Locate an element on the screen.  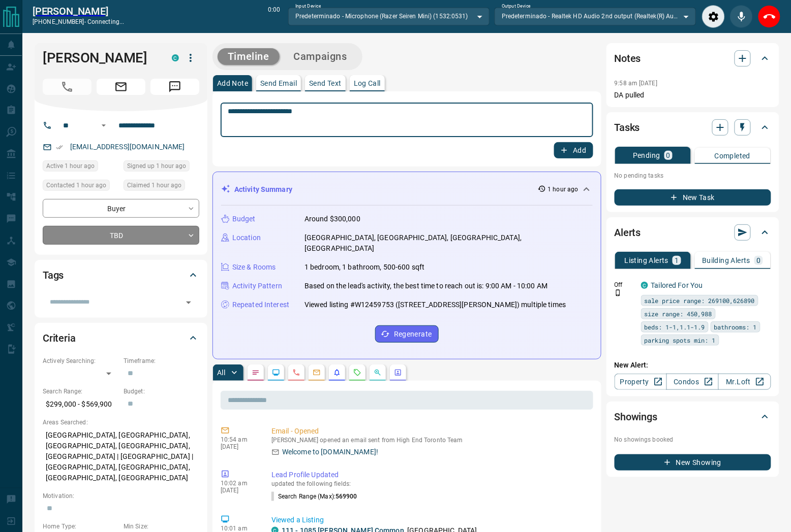
div: Notes is located at coordinates (693, 58).